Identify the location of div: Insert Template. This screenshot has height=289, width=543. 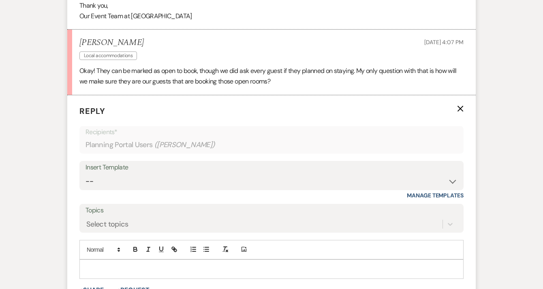
(271, 167).